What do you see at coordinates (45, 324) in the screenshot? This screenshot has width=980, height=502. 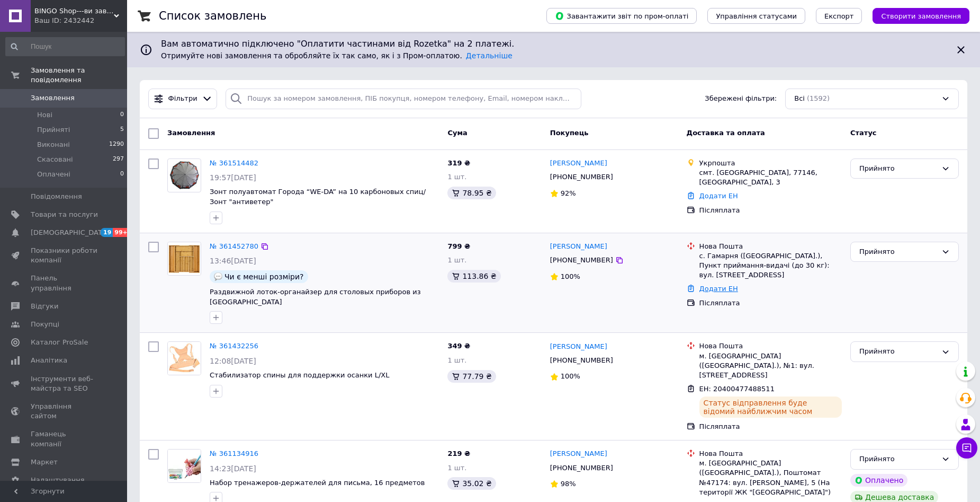 I see `span: Покупці` at bounding box center [45, 324].